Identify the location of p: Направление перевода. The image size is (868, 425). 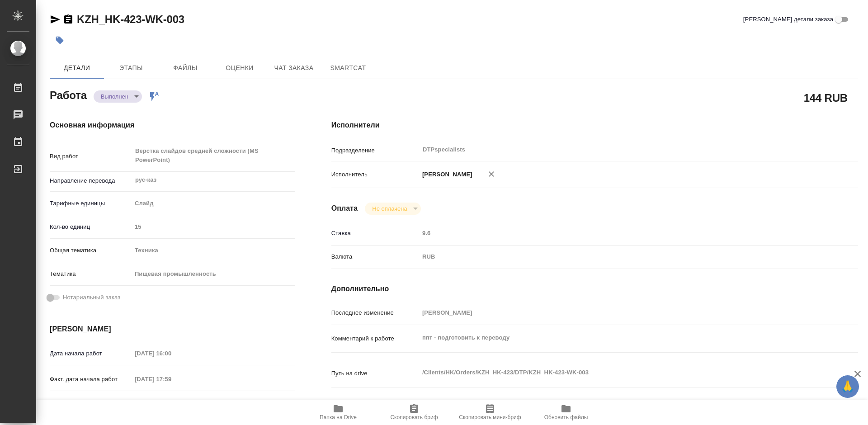
(90, 181).